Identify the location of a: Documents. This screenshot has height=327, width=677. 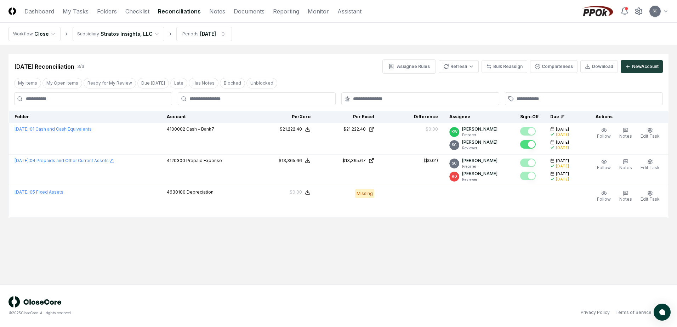
(249, 11).